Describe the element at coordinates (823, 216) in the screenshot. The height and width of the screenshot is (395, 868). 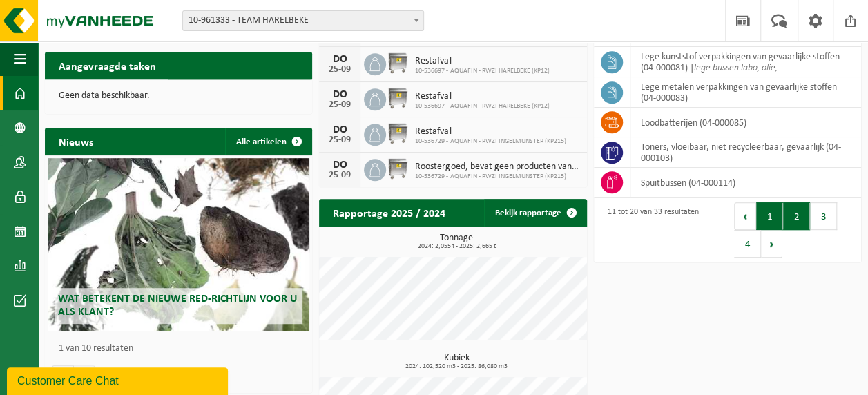
I see `button: 3` at that location.